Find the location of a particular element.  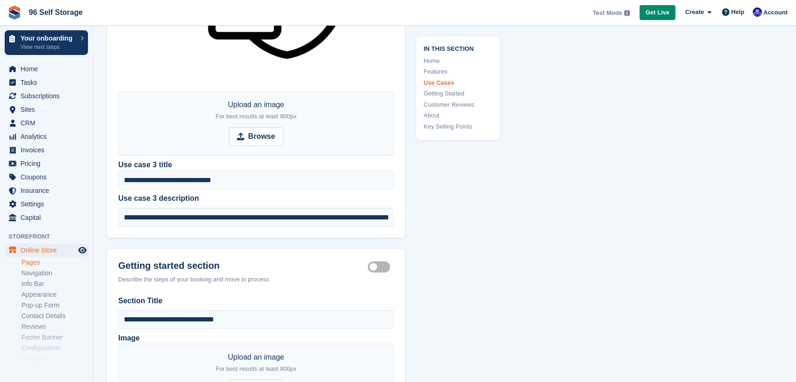

img: tab_keywords_by_traffic_grey.svg is located at coordinates (96, 58).